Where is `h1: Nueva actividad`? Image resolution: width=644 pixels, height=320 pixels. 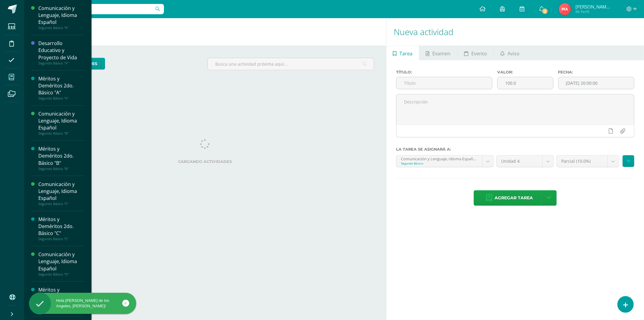
h1: Nueva actividad is located at coordinates (515, 32).